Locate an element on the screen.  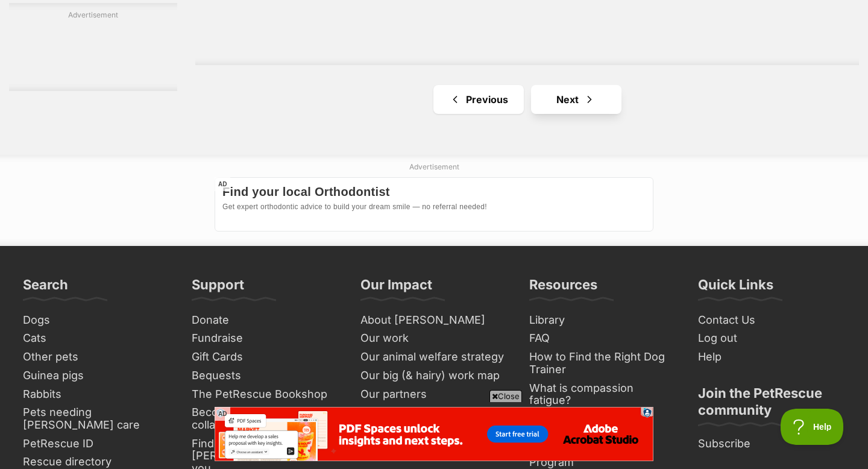
div: Advertisement is located at coordinates (93, 47).